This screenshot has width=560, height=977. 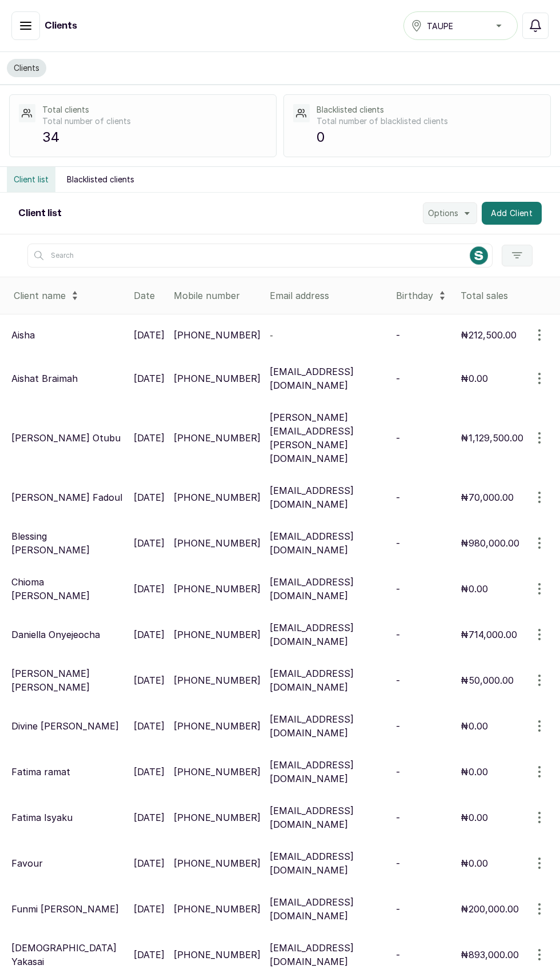 I want to click on div: Birthday, so click(x=423, y=295).